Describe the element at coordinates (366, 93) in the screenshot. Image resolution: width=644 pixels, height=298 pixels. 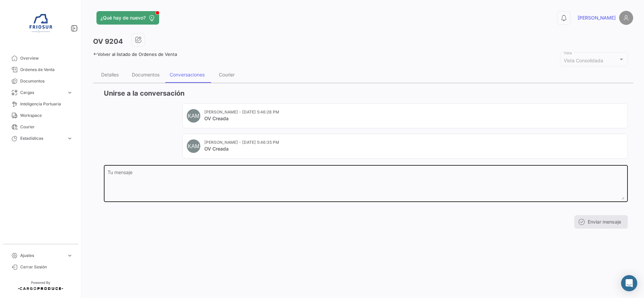
I see `h3: Unirse a la conversación` at that location.